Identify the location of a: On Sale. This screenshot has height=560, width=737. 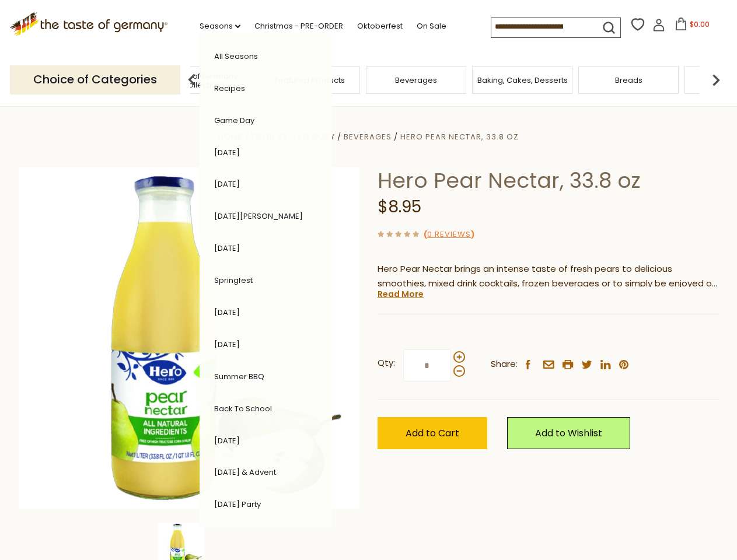
(432, 26).